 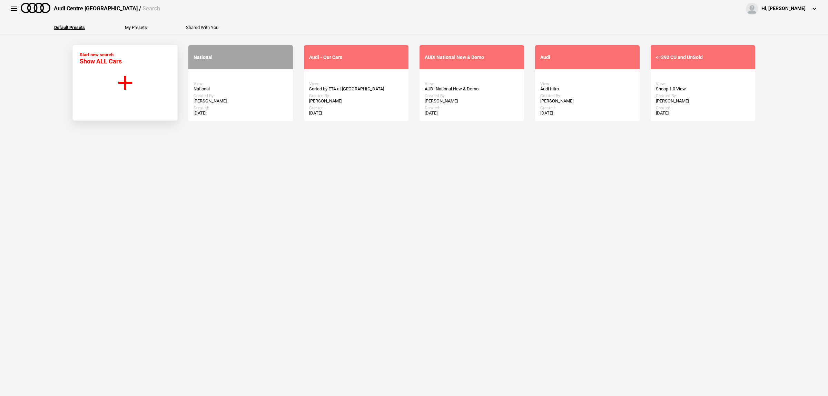 What do you see at coordinates (69, 27) in the screenshot?
I see `button: Default Presets` at bounding box center [69, 27].